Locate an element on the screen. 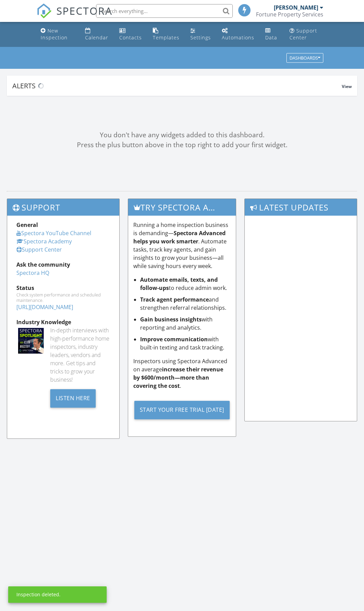 The image size is (364, 611). button: Dashboards is located at coordinates (305, 58).